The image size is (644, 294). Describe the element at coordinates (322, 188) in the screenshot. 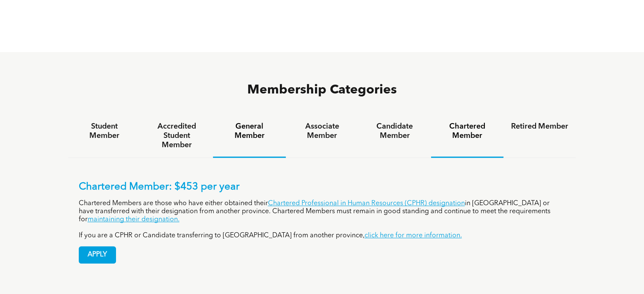

I see `p: Chartered Member: $453 per year` at that location.